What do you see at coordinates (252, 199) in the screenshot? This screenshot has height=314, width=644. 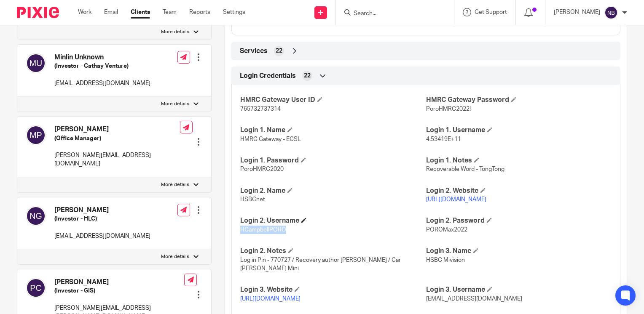 I see `span: HSBCnet` at bounding box center [252, 199].